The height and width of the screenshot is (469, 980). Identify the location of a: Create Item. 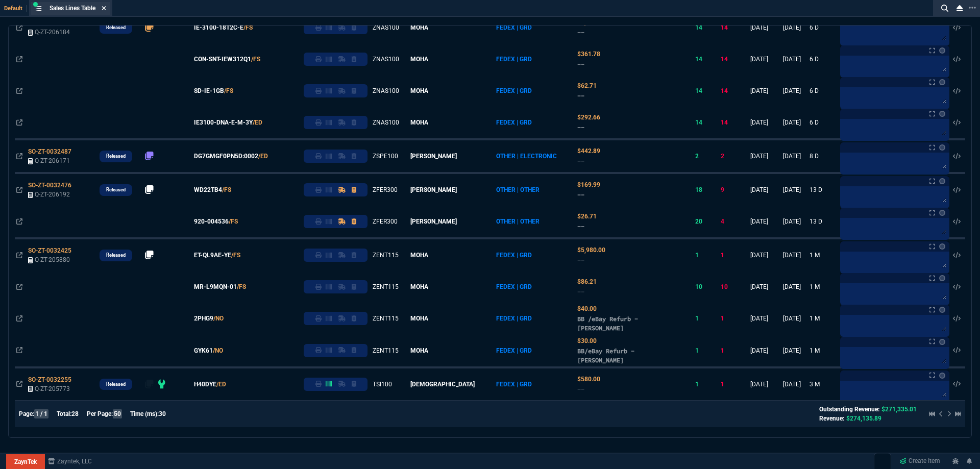
(920, 462).